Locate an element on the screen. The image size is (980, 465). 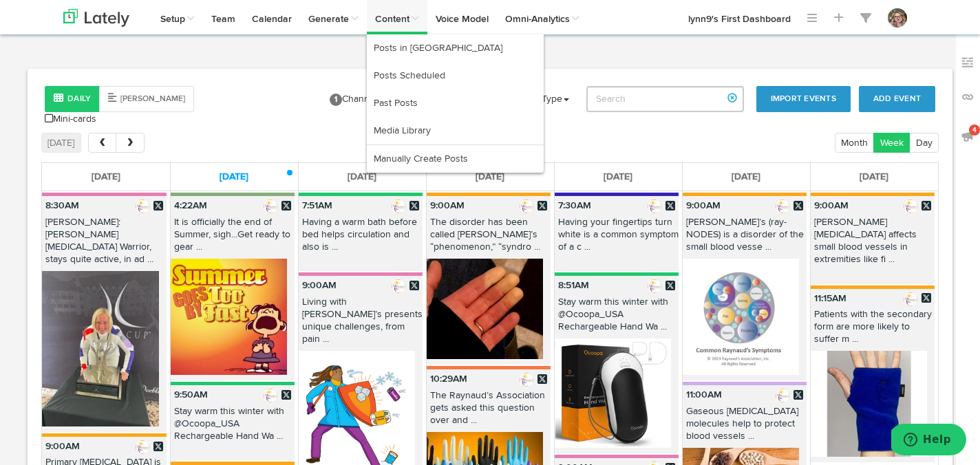
b: 11:00AM is located at coordinates (704, 396).